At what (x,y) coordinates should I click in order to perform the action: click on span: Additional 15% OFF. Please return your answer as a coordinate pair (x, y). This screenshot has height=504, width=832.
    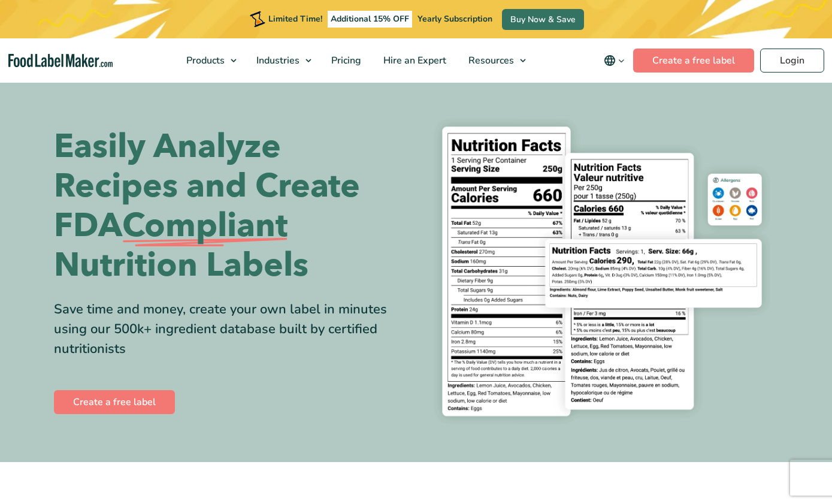
    Looking at the image, I should click on (370, 19).